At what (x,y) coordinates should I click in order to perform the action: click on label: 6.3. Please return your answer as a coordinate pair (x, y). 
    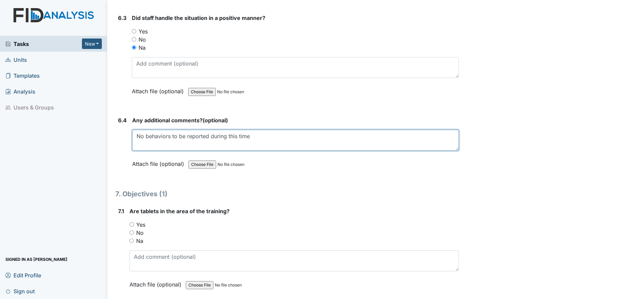
    Looking at the image, I should click on (122, 18).